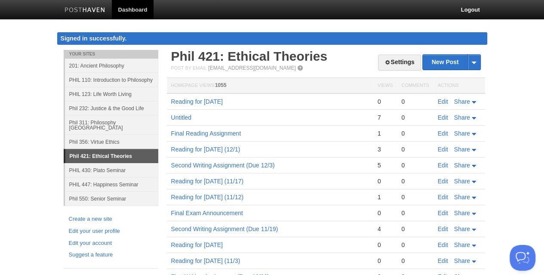  I want to click on a: PHIL 110: Introduction to Philosophy, so click(111, 80).